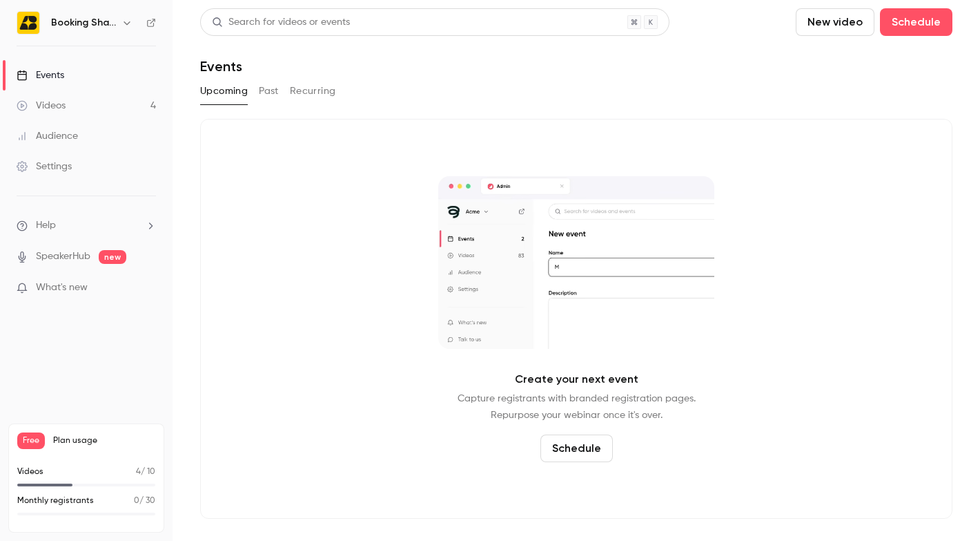 Image resolution: width=980 pixels, height=541 pixels. What do you see at coordinates (221, 66) in the screenshot?
I see `h1: Events` at bounding box center [221, 66].